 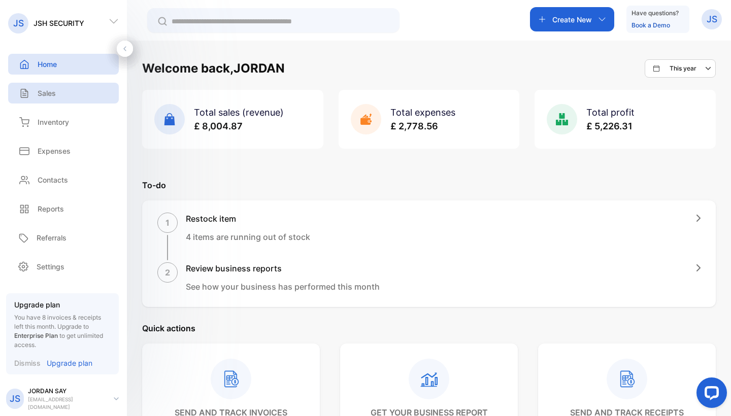 What do you see at coordinates (655, 13) in the screenshot?
I see `p: Have questions?` at bounding box center [655, 13].